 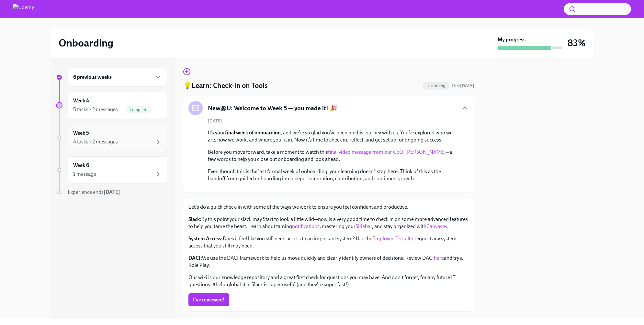 I want to click on strong: My progress, so click(x=511, y=40).